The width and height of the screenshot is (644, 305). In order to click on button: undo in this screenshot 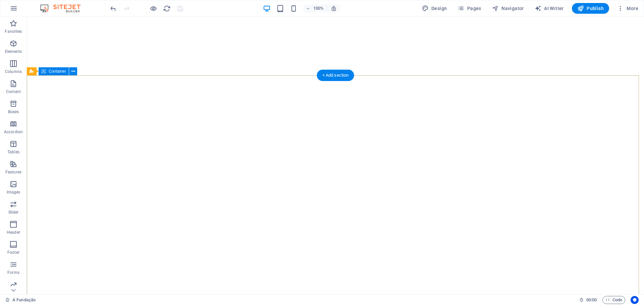, I will do `click(113, 8)`.